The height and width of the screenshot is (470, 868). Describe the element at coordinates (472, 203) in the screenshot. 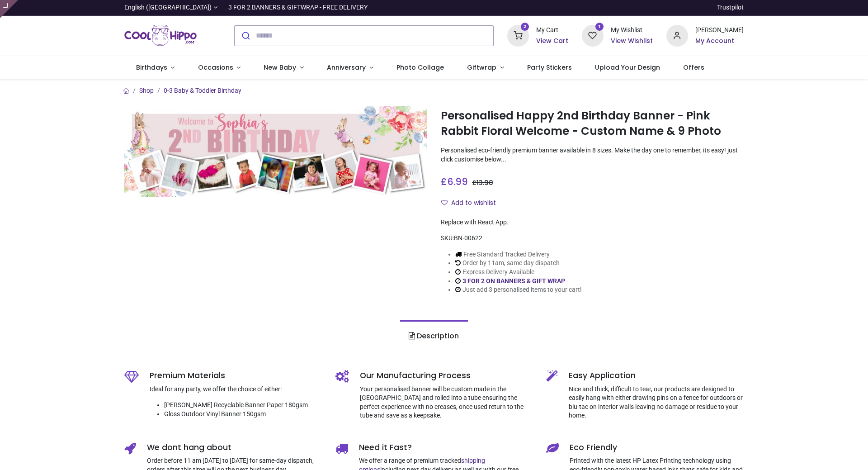

I see `button: Add to wishlistAdd to wishlist` at that location.